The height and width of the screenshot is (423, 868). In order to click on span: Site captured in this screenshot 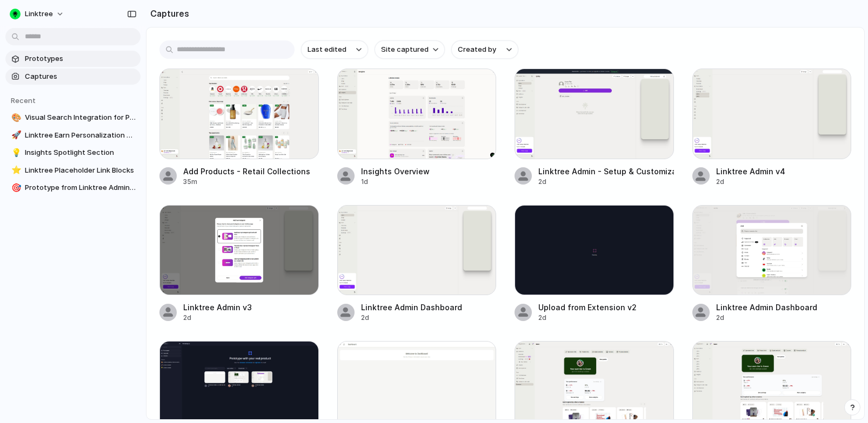, I will do `click(405, 50)`.